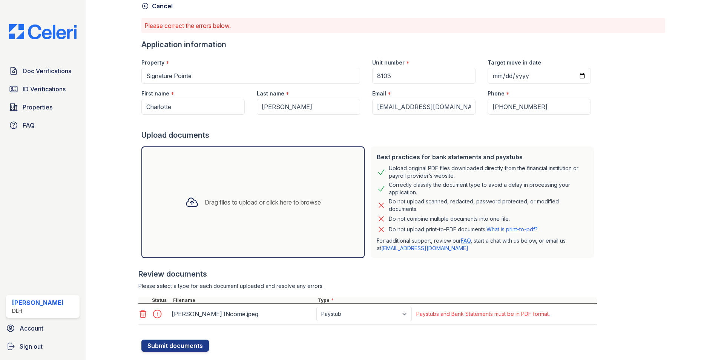  I want to click on span: Properties, so click(37, 107).